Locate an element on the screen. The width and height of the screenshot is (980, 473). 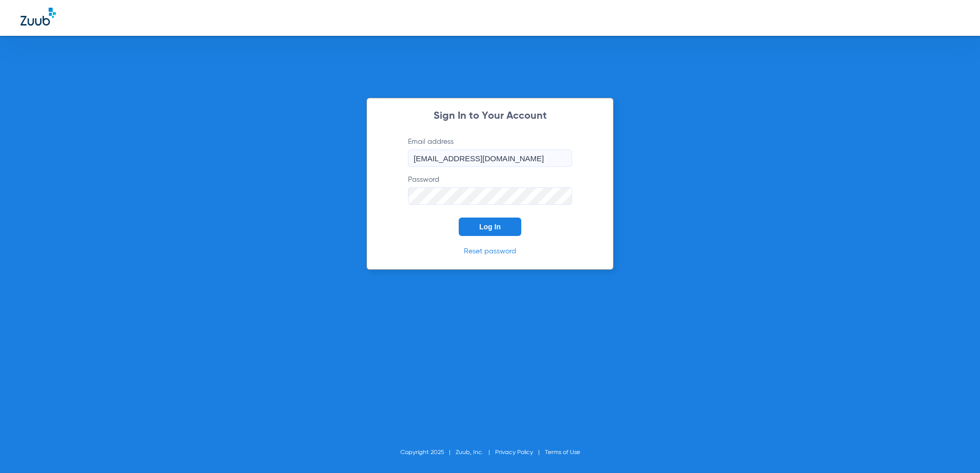
input: Email address is located at coordinates (490, 158).